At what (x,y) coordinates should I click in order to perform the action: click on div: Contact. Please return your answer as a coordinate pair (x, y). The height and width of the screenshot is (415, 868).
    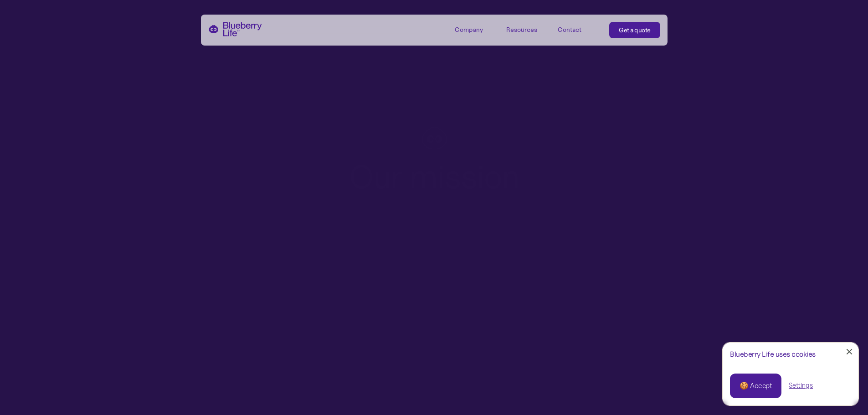
    Looking at the image, I should click on (569, 30).